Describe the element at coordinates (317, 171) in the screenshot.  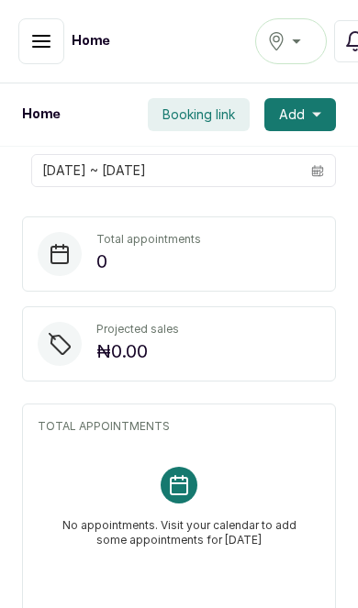
I see `svg: calendar` at that location.